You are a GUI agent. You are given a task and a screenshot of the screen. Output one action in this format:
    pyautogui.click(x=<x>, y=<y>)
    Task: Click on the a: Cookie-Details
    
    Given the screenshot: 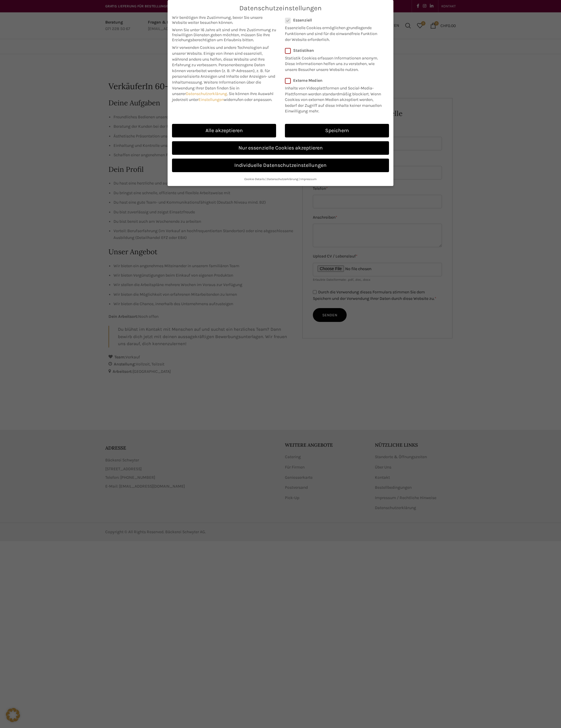 What is the action you would take?
    pyautogui.click(x=255, y=179)
    